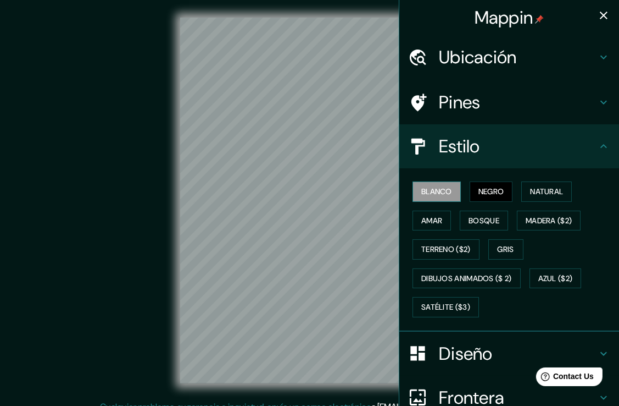  Describe the element at coordinates (467, 278) in the screenshot. I see `font: Dibujos animados ($ 2)` at that location.